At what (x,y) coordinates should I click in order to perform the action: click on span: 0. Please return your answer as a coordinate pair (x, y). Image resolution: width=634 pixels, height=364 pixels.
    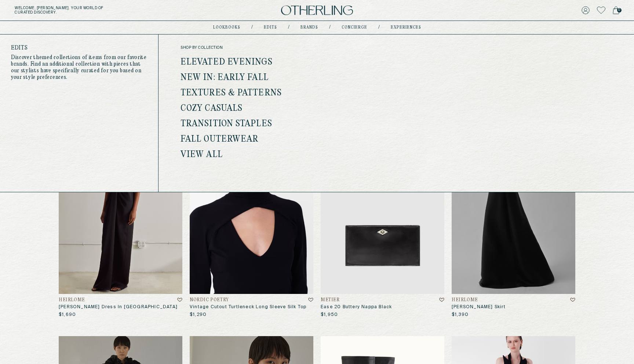
    Looking at the image, I should click on (619, 10).